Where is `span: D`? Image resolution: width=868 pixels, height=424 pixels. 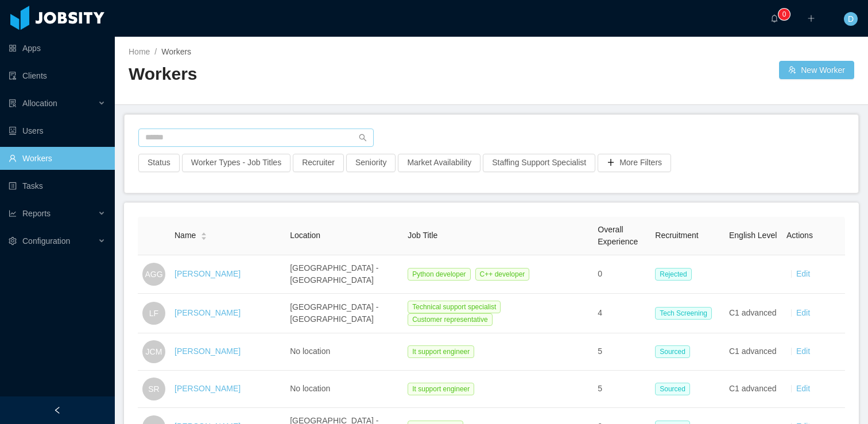
span: D is located at coordinates (851, 19).